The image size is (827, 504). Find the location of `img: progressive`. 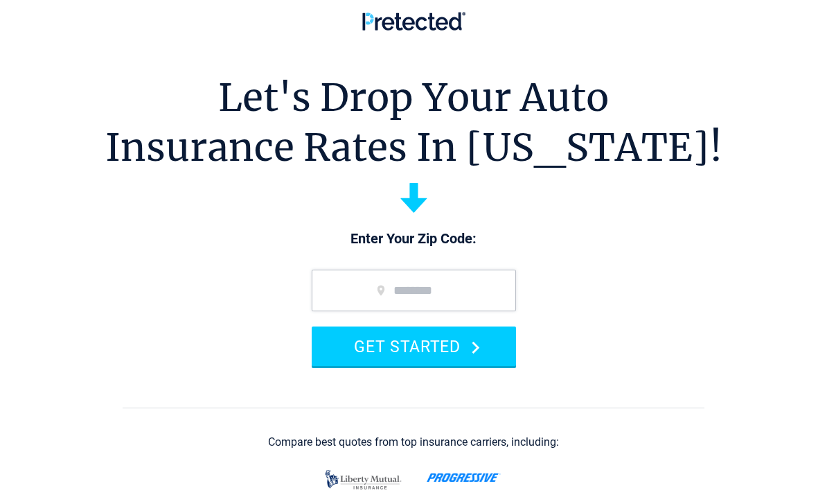

img: progressive is located at coordinates (464, 478).